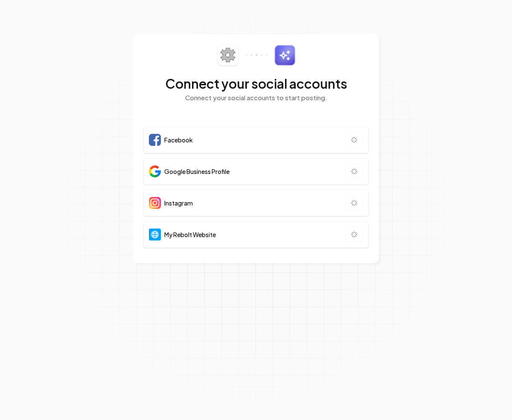 The width and height of the screenshot is (512, 420). I want to click on img: Instagram, so click(155, 203).